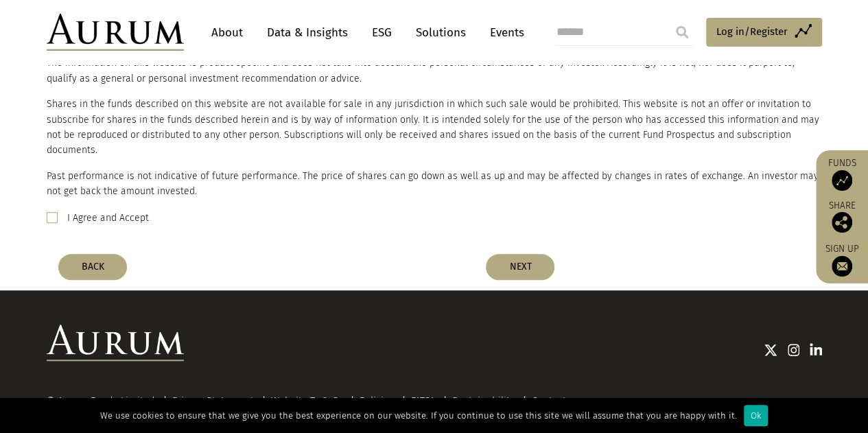  What do you see at coordinates (842, 266) in the screenshot?
I see `img: Sign up to our newsletter` at bounding box center [842, 266].